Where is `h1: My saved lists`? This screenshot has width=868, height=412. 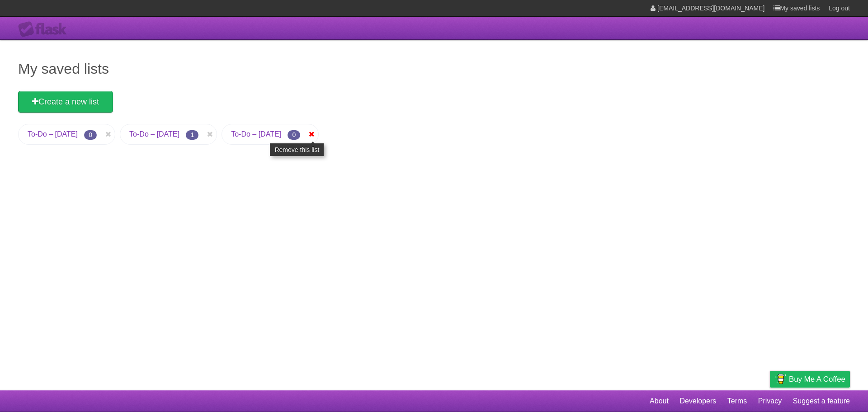
h1: My saved lists is located at coordinates (434, 69).